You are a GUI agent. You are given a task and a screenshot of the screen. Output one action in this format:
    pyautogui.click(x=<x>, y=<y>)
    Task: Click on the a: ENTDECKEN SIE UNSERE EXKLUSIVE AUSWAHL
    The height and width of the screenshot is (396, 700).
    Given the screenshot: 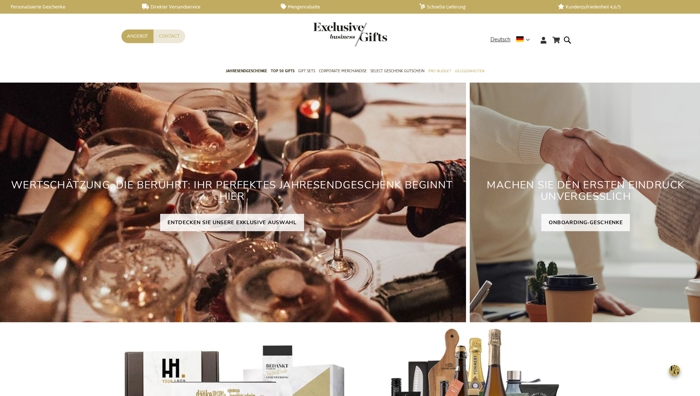 What is the action you would take?
    pyautogui.click(x=232, y=222)
    